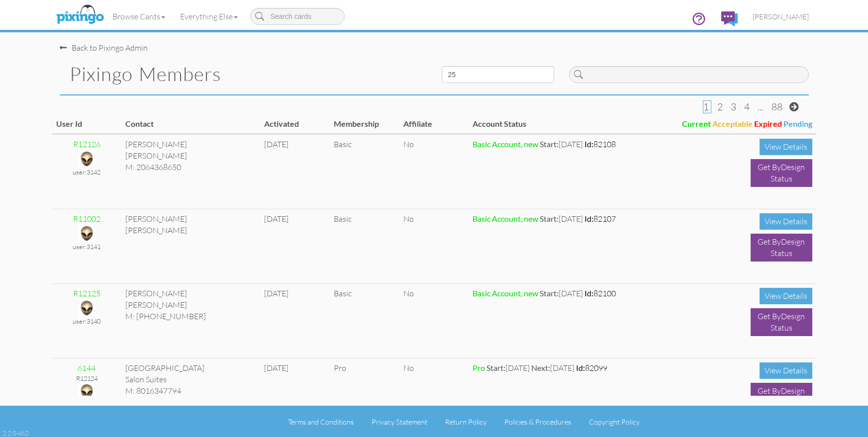 This screenshot has width=868, height=437. Describe the element at coordinates (600, 144) in the screenshot. I see `span: 82108` at that location.